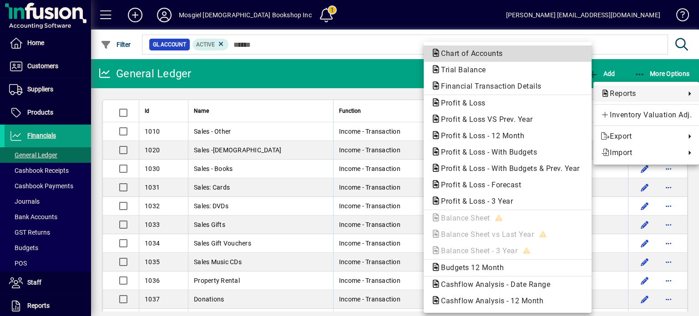 This screenshot has width=699, height=316. Describe the element at coordinates (641, 94) in the screenshot. I see `span: Reports` at that location.